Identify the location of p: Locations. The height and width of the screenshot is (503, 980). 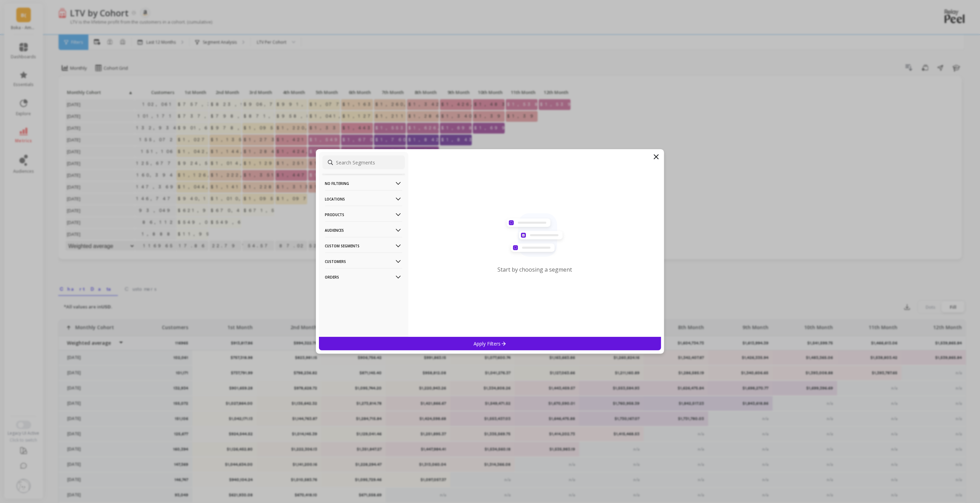
(364, 199).